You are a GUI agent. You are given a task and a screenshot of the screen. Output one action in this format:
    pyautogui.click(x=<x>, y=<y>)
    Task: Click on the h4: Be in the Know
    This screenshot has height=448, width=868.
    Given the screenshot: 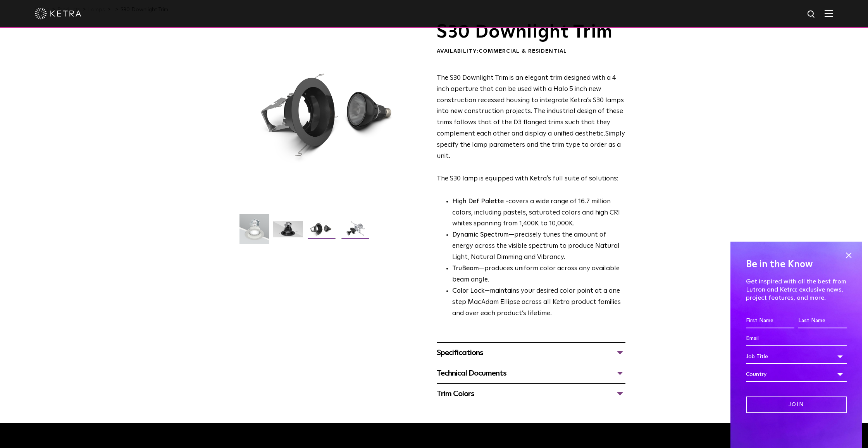 What is the action you would take?
    pyautogui.click(x=796, y=265)
    